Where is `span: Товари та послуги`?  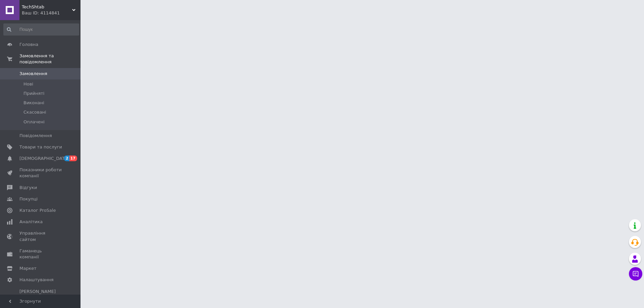
span: Товари та послуги is located at coordinates (41, 147).